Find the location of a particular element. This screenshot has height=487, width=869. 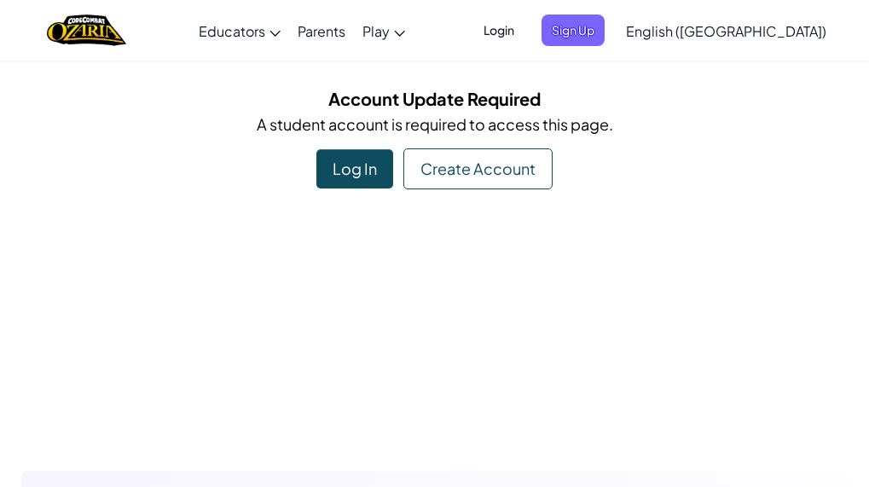

a: Parents is located at coordinates (322, 31).